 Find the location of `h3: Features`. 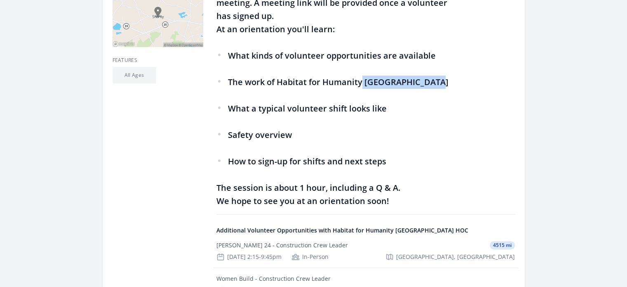

h3: Features is located at coordinates (158, 60).